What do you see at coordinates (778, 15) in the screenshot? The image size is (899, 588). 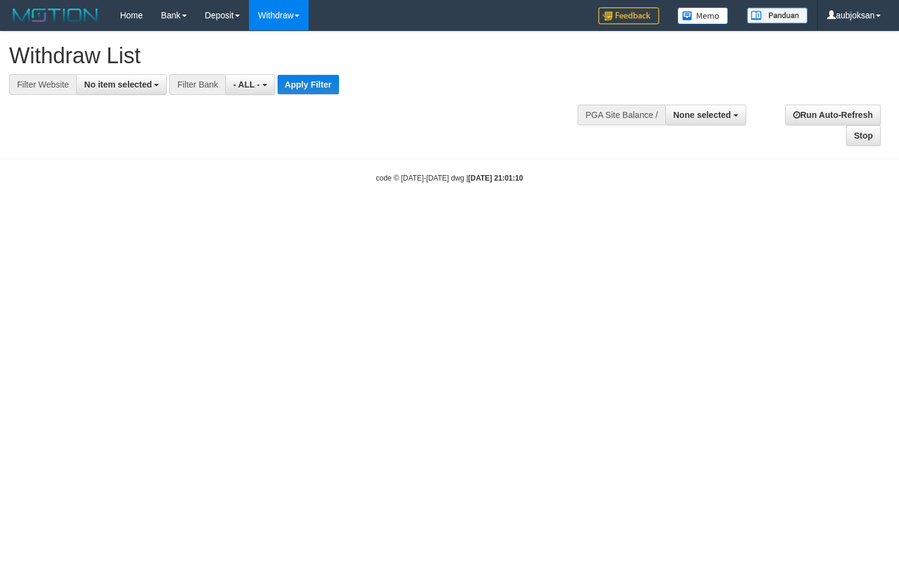 I see `img: panduan.png` at bounding box center [778, 15].